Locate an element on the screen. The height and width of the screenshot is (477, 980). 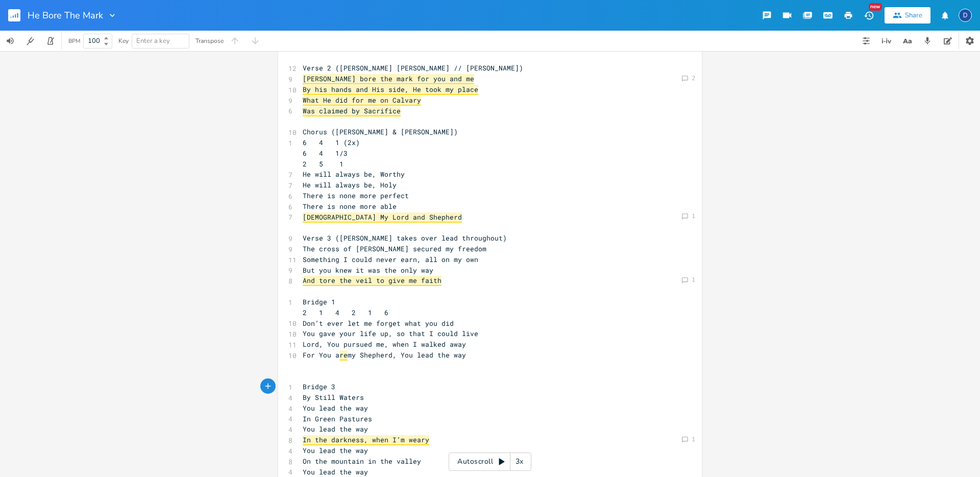
span: 2 5 1 is located at coordinates (323, 164).